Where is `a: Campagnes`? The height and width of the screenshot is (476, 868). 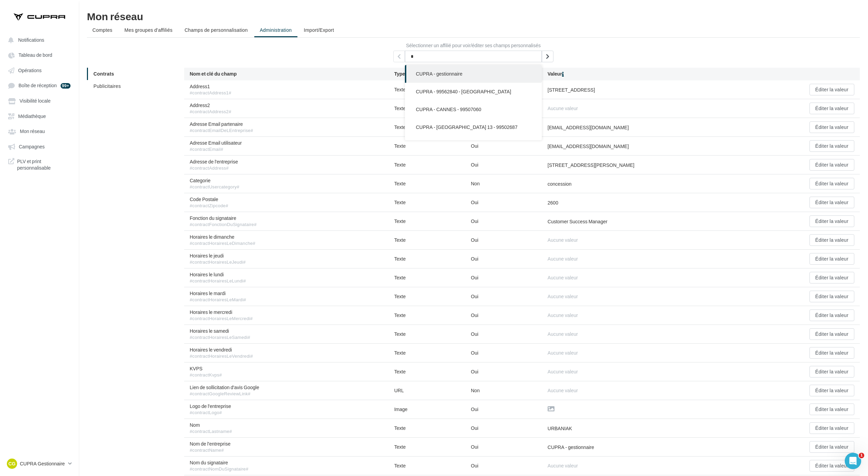
a: Campagnes is located at coordinates (39, 147).